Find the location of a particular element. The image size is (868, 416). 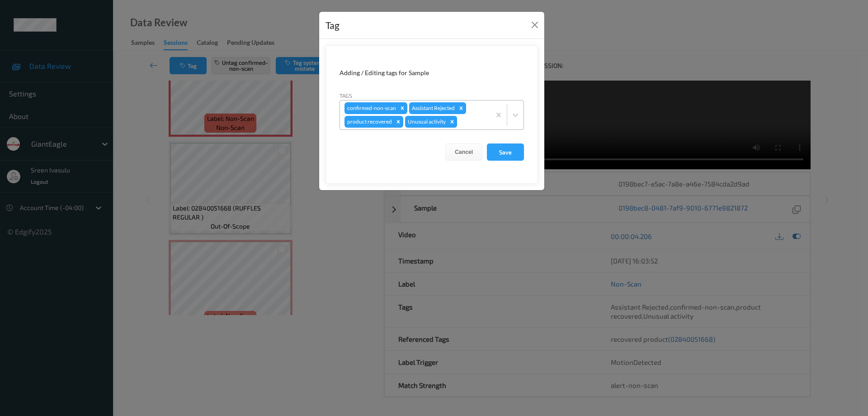

div: product recovered is located at coordinates (369, 122).